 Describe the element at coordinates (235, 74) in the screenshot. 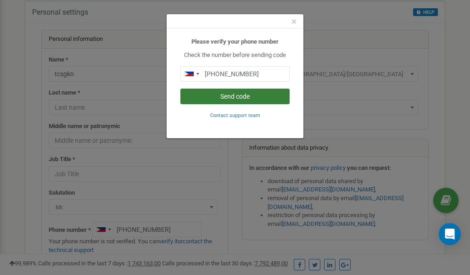

I see `input: 0905 123 4567` at that location.